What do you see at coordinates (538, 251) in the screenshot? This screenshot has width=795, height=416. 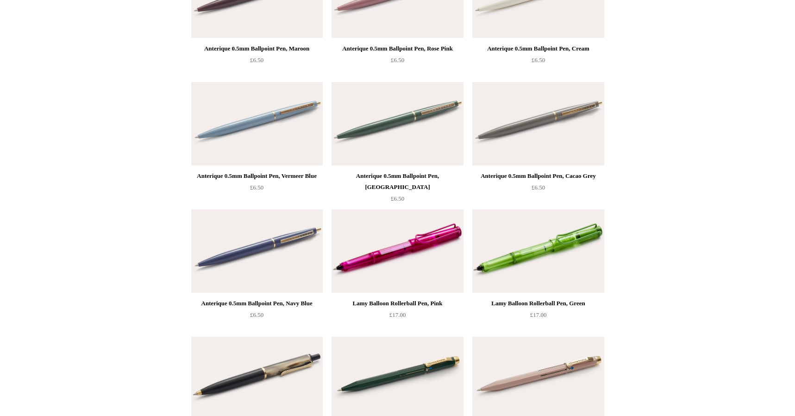 I see `img: Lamy Balloon Rollerball Pen, Green` at bounding box center [538, 251].